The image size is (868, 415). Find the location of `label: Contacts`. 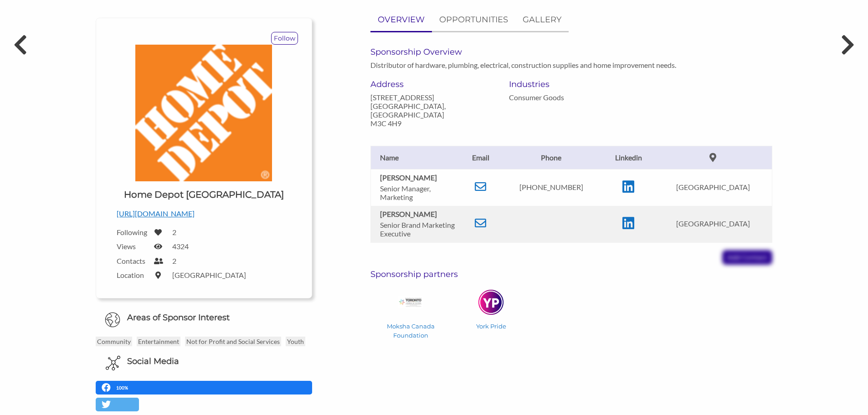

label: Contacts is located at coordinates (132, 260).